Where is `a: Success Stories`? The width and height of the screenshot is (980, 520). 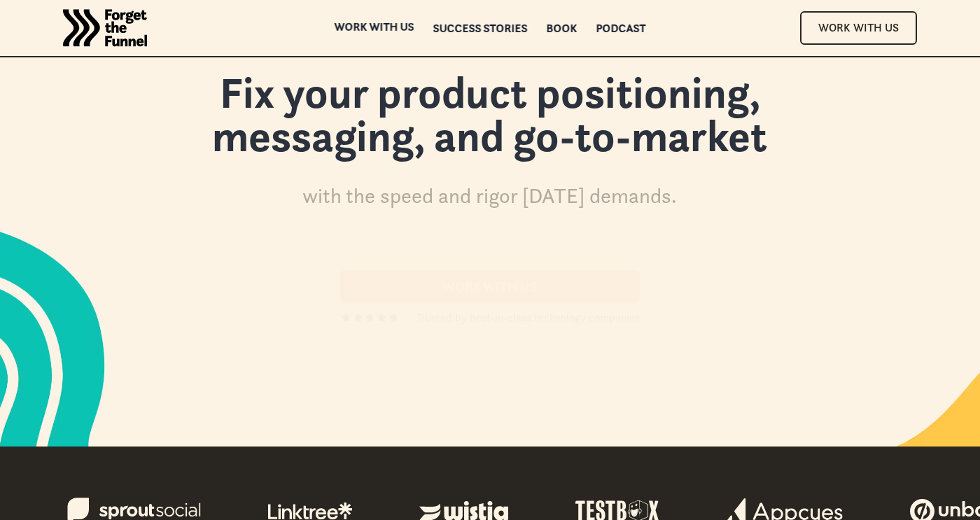 a: Success Stories is located at coordinates (480, 28).